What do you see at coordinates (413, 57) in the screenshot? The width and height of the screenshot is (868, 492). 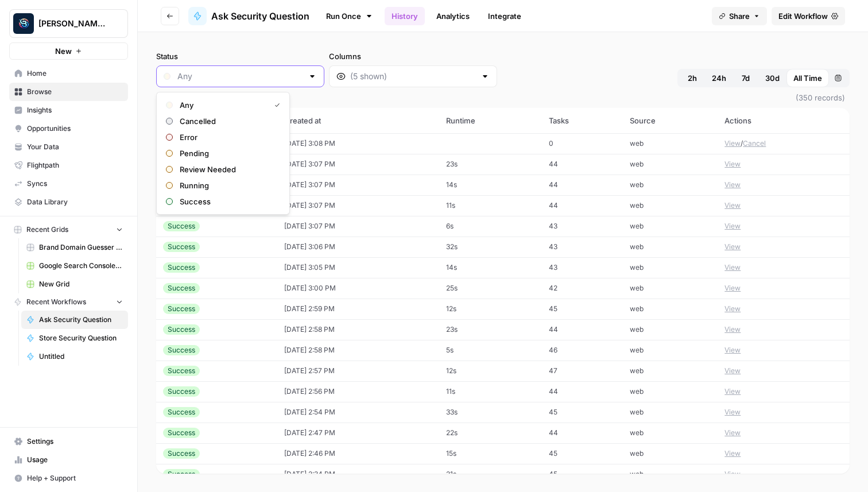 I see `label: Columns` at bounding box center [413, 57].